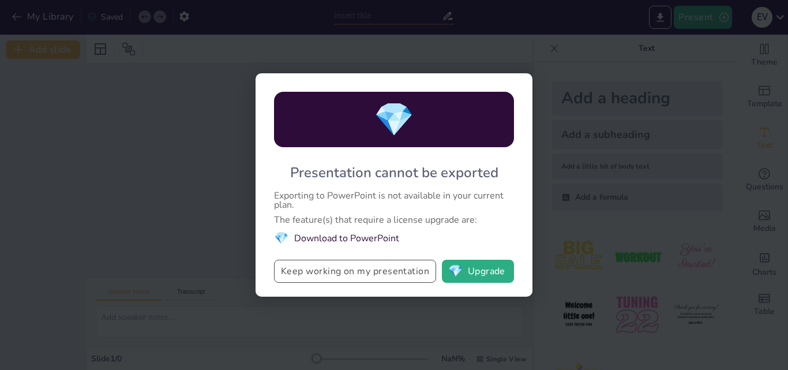 This screenshot has width=788, height=370. Describe the element at coordinates (394, 172) in the screenshot. I see `div: Presentation cannot be exported` at that location.